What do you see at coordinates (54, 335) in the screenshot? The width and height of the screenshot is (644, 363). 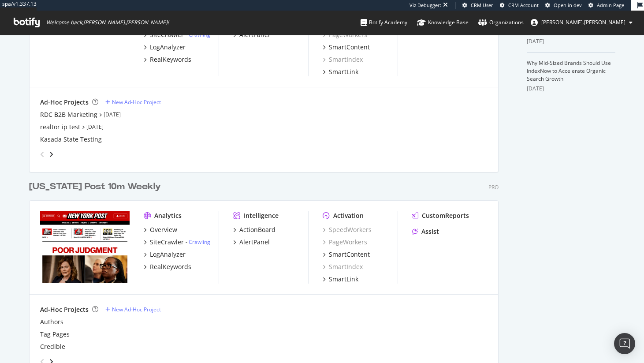 I see `div: Tag Pages` at bounding box center [54, 335].